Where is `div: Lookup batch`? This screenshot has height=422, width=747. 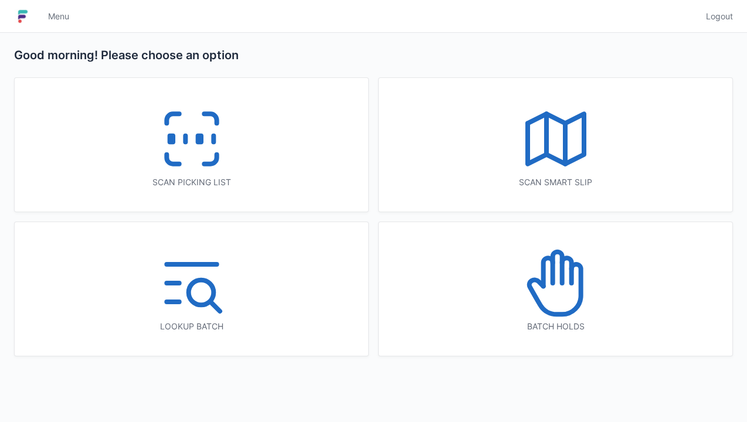
div: Lookup batch is located at coordinates (191, 327).